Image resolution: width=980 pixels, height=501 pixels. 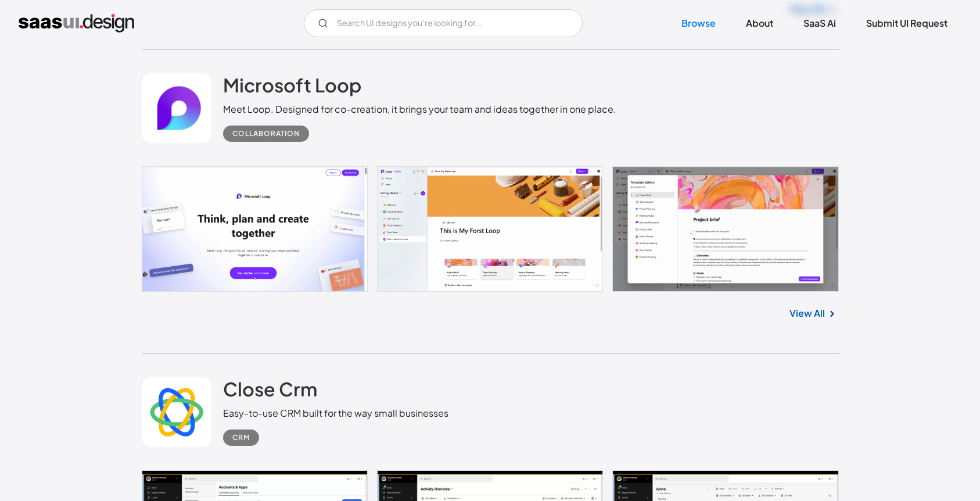 I want to click on h2: Close Crm, so click(x=270, y=389).